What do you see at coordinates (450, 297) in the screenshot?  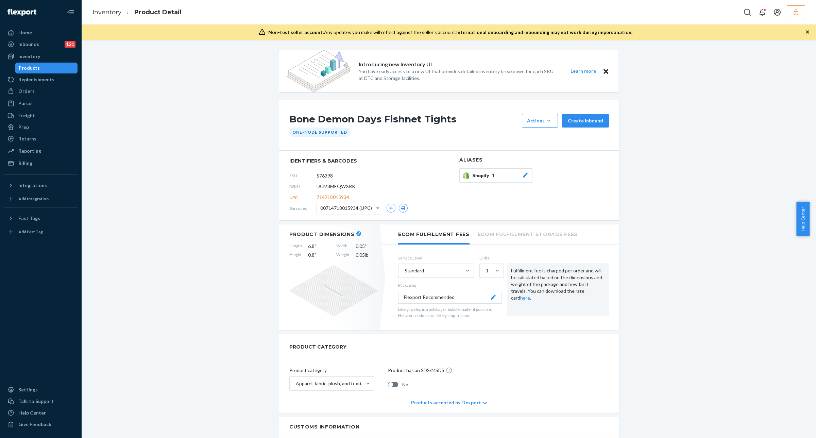 I see `button: Flexport Recommended` at bounding box center [450, 297].